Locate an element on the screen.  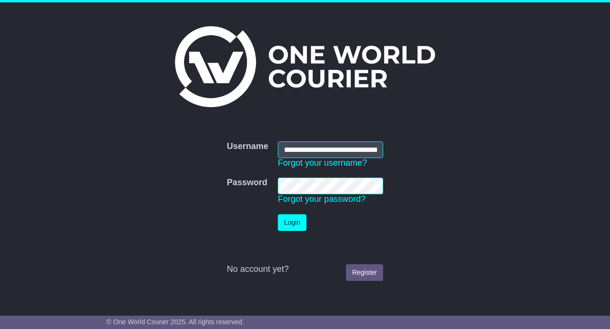
div: No account yet? is located at coordinates (305, 270).